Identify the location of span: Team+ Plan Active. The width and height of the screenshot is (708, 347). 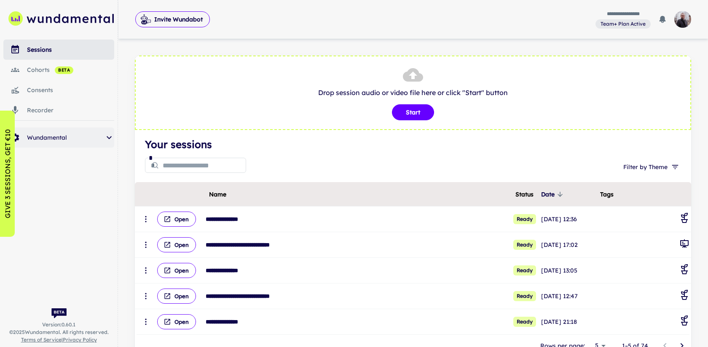
(623, 24).